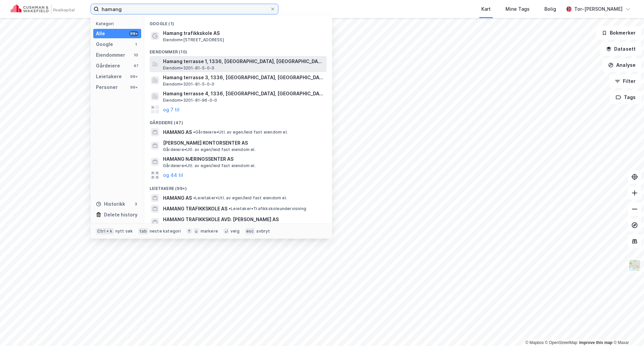 This screenshot has width=644, height=346. Describe the element at coordinates (121, 215) in the screenshot. I see `div: Delete history` at that location.